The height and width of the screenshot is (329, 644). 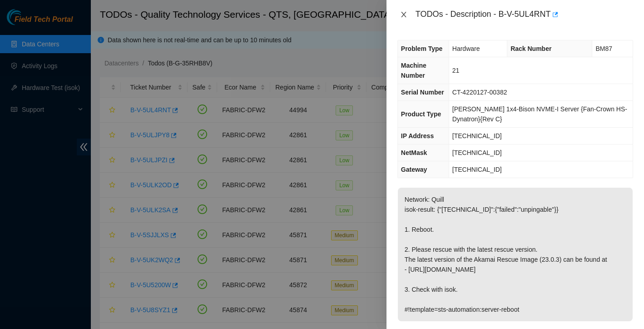 What do you see at coordinates (414, 70) in the screenshot?
I see `span: Machine Number` at bounding box center [414, 70].